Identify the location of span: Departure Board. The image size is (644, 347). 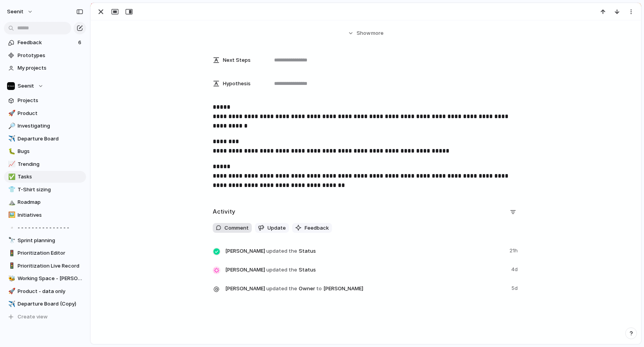
(51, 139).